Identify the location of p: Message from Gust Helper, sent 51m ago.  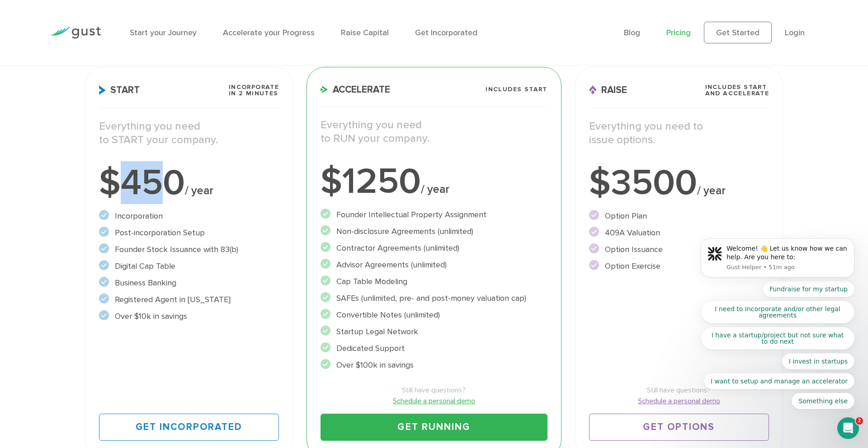
(100, 171).